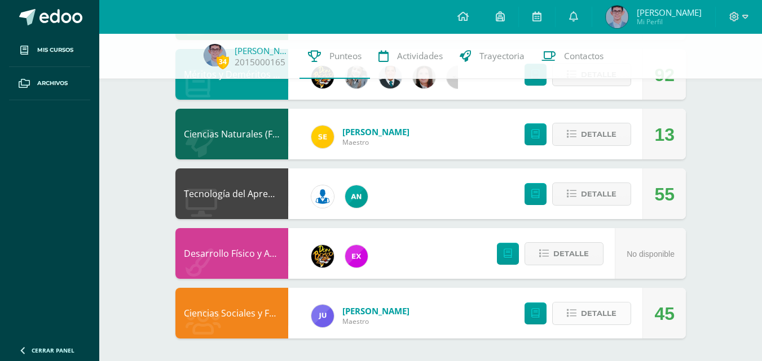 This screenshot has width=762, height=361. Describe the element at coordinates (356, 256) in the screenshot. I see `img: ce84f7dabd80ed5f5aa83b4480291ac6.png` at that location.